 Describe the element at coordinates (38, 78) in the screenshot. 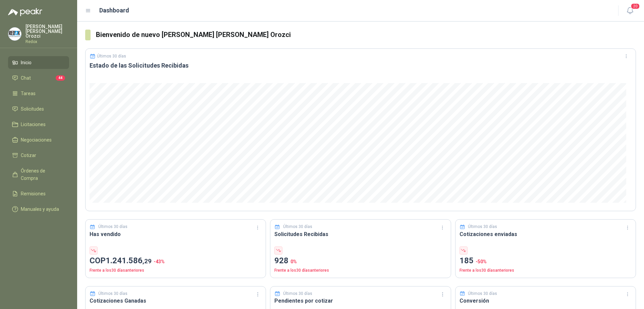

I see `a: Chat44` at that location.